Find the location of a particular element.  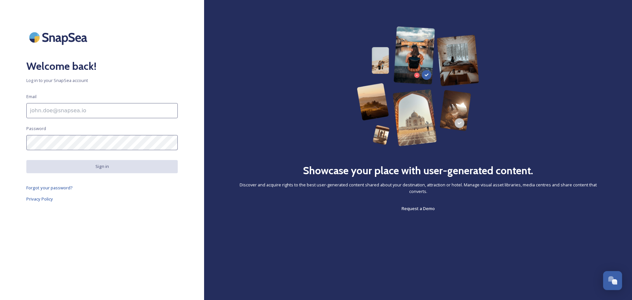

span: Forgot your password? is located at coordinates (49, 188).